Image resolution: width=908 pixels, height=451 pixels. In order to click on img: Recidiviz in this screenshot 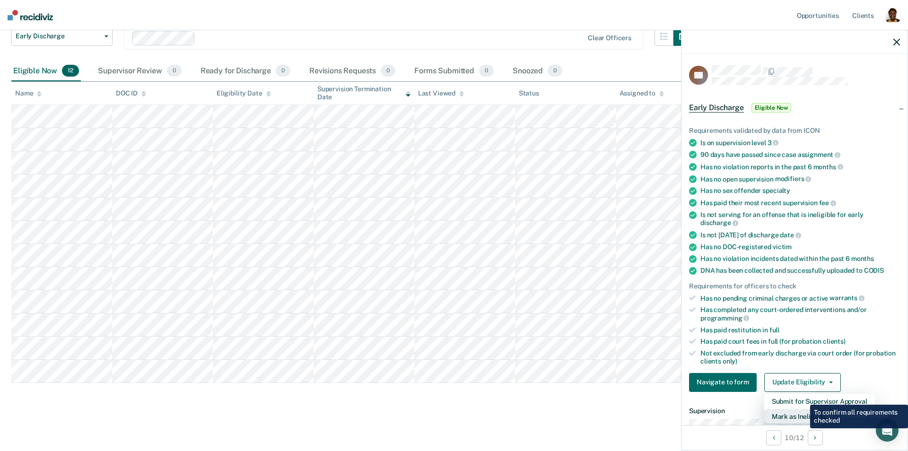, I will do `click(30, 15)`.